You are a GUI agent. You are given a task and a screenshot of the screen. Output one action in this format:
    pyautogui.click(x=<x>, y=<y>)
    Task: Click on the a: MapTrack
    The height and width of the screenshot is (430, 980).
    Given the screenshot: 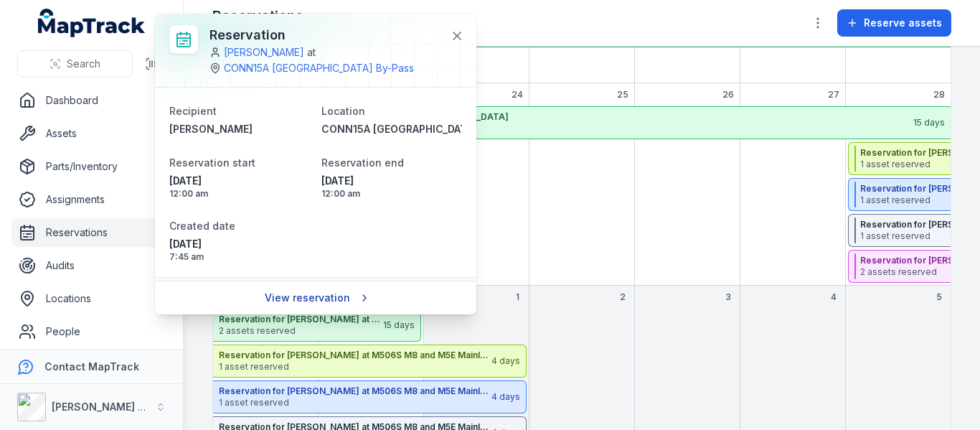 What is the action you would take?
    pyautogui.click(x=91, y=23)
    